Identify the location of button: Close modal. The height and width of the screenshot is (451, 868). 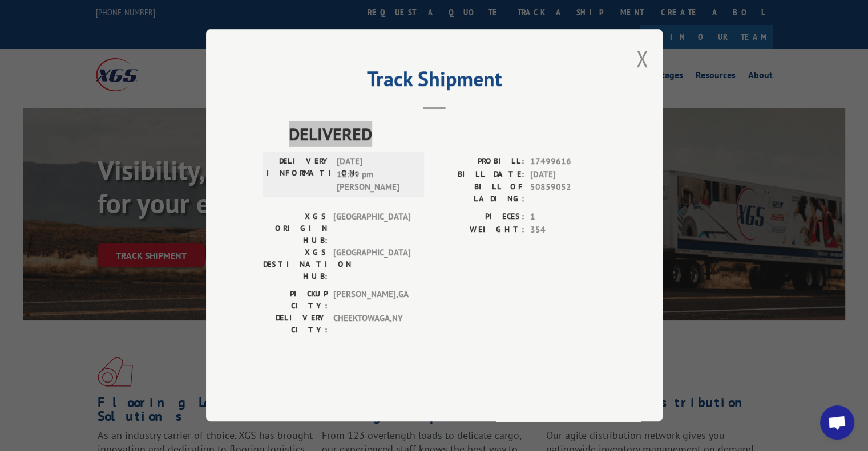
(642, 58).